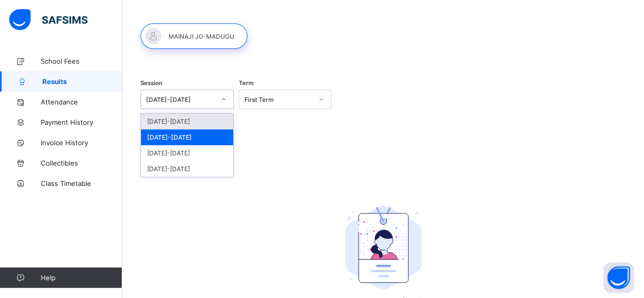 Image resolution: width=644 pixels, height=298 pixels. I want to click on span: School Fees, so click(81, 61).